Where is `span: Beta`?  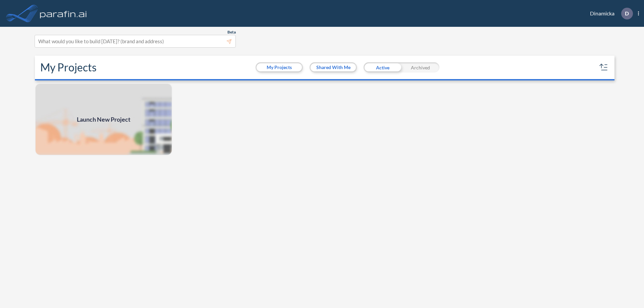
span: Beta is located at coordinates (231, 32).